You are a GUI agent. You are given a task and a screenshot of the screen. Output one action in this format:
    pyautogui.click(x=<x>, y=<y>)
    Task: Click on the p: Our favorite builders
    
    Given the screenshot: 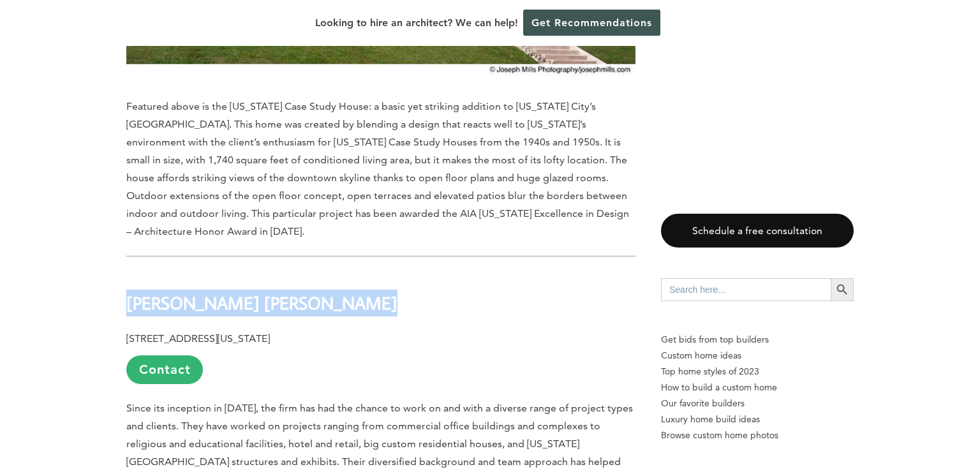 What is the action you would take?
    pyautogui.click(x=757, y=404)
    